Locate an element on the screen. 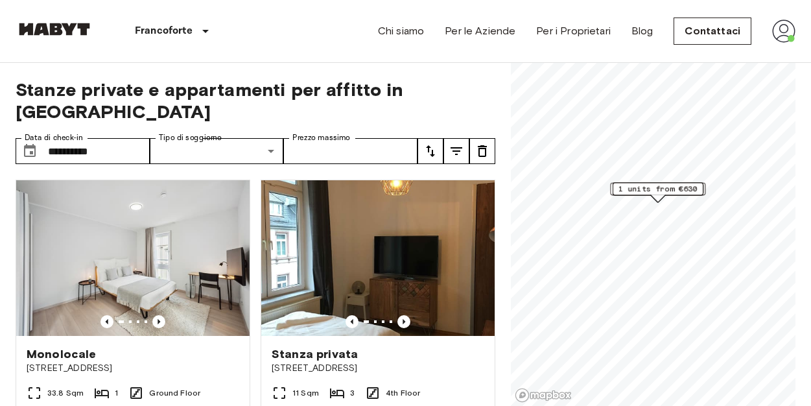 This screenshot has width=811, height=406. label: Tipo di soggiorno is located at coordinates (190, 137).